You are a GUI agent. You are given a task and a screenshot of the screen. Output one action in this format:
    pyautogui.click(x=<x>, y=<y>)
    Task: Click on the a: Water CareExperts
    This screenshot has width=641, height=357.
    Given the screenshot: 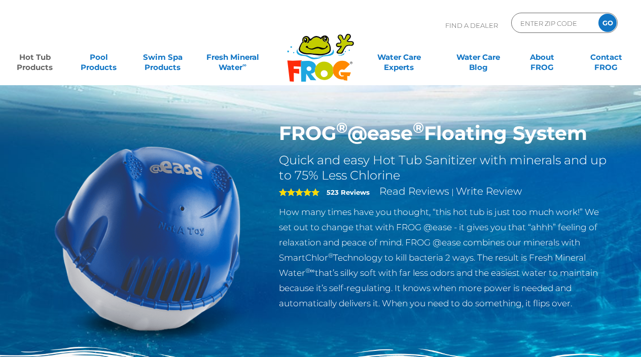 What is the action you would take?
    pyautogui.click(x=399, y=57)
    